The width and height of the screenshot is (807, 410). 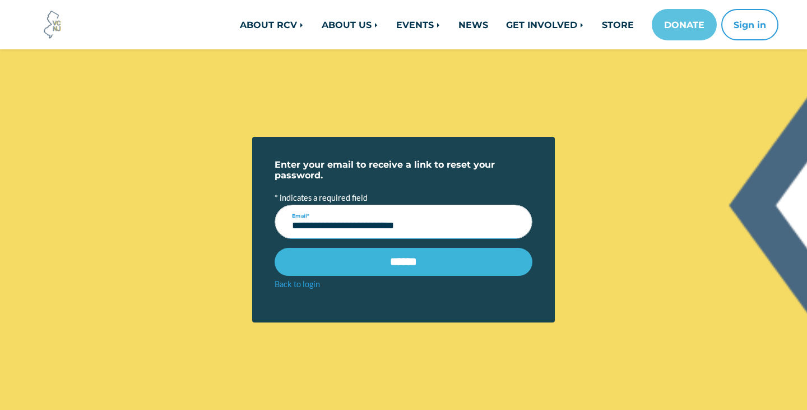 What do you see at coordinates (545, 25) in the screenshot?
I see `a: GET INVOLVED` at bounding box center [545, 25].